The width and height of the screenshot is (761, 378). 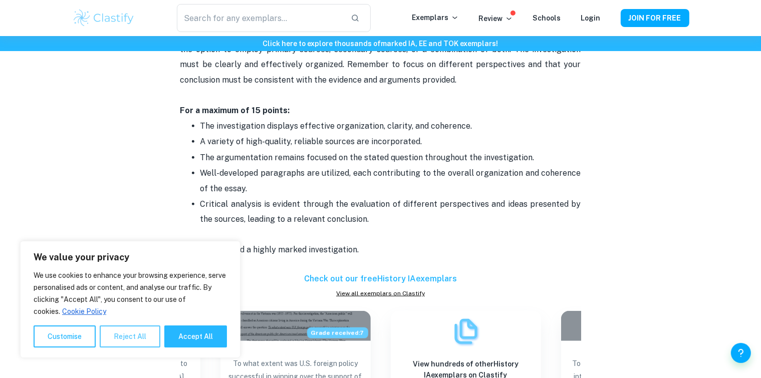 I want to click on span: Critical analysis is evident through the evaluation of different perspectives and ideas presented..., so click(x=392, y=211).